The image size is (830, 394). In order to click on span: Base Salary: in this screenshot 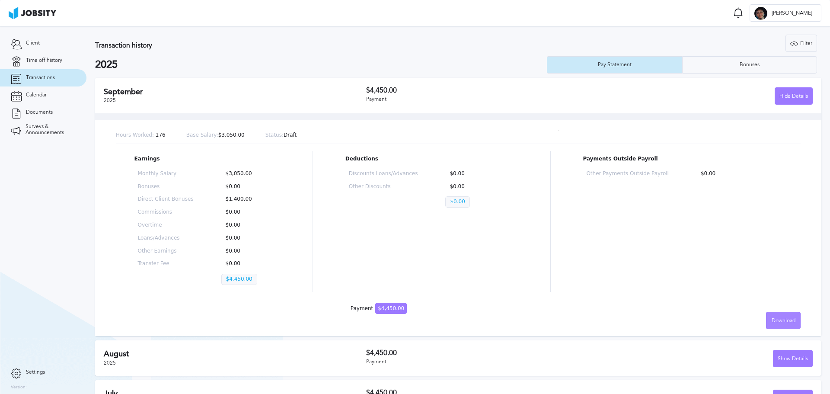, I will do `click(202, 135)`.